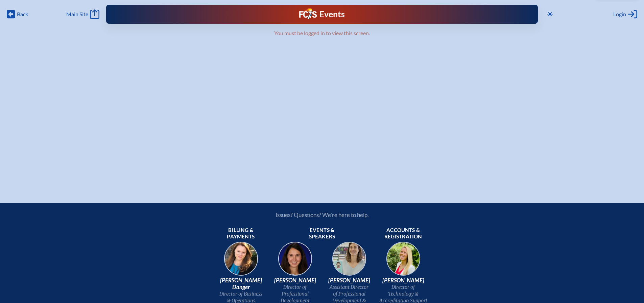 This screenshot has height=303, width=644. Describe the element at coordinates (295, 262) in the screenshot. I see `img: 94e3d245-ca72-49ea-9844-ae84f6d33c0f` at that location.